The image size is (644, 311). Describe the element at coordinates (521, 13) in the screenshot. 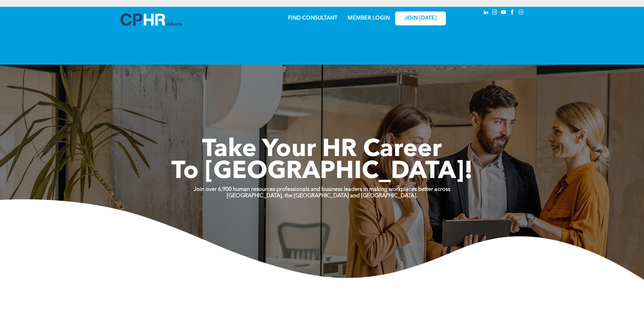

I see `a: Social network` at that location.